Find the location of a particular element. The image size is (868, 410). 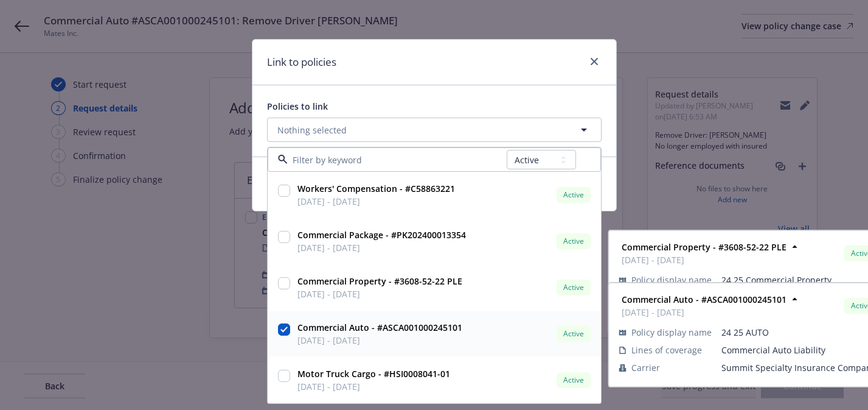

strong: Motor Truck Cargo - #HSI0008041-01 is located at coordinates (374, 373).